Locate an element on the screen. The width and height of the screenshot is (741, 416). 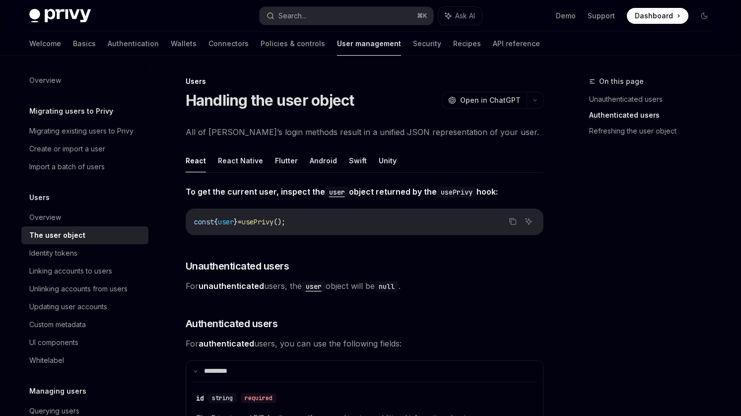
div: Migrating existing users to Privy is located at coordinates (81, 131).